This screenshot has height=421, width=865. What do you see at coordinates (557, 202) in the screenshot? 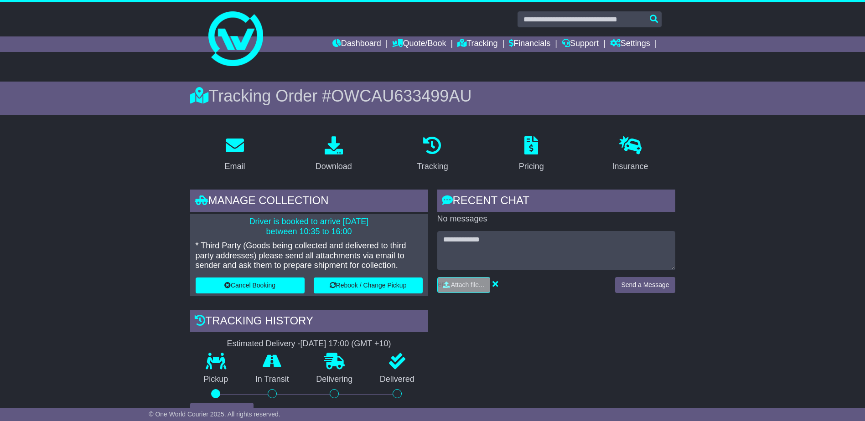
I see `div: RECENT CHAT` at bounding box center [557, 202].